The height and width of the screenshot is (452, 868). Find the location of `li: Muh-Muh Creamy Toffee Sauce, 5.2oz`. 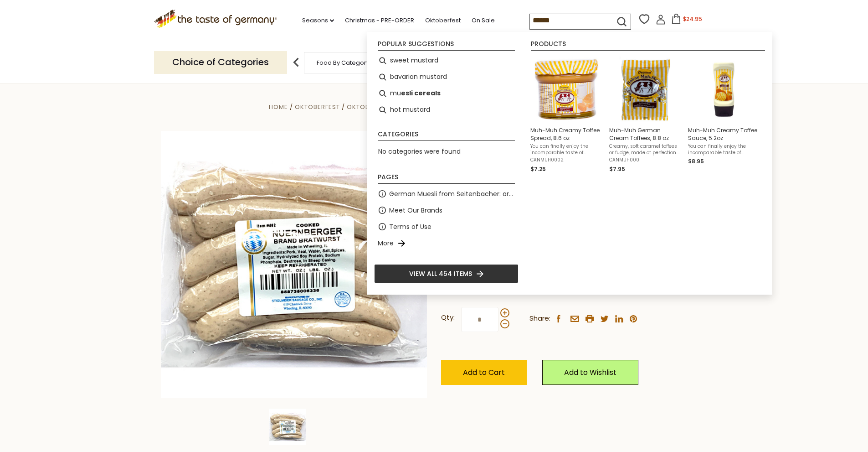

li: Muh-Muh Creamy Toffee Sauce, 5.2oz is located at coordinates (724, 115).